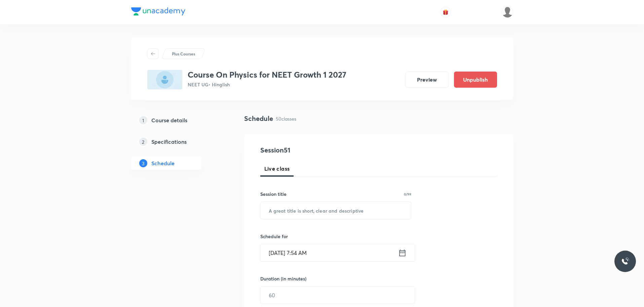  Describe the element at coordinates (165, 80) in the screenshot. I see `img: 77FEAEC8-EF2A-404C-98CA-EDE9BAB2625A_plus.png` at that location.